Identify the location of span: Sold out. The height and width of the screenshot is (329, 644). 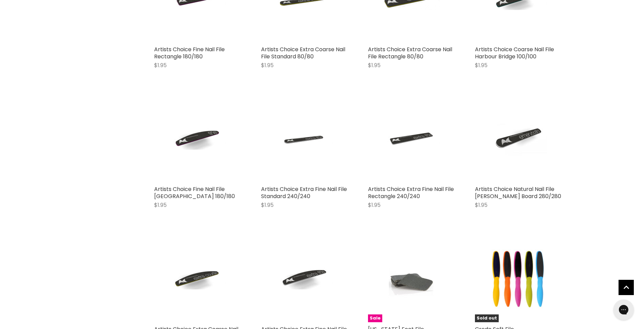
(487, 318).